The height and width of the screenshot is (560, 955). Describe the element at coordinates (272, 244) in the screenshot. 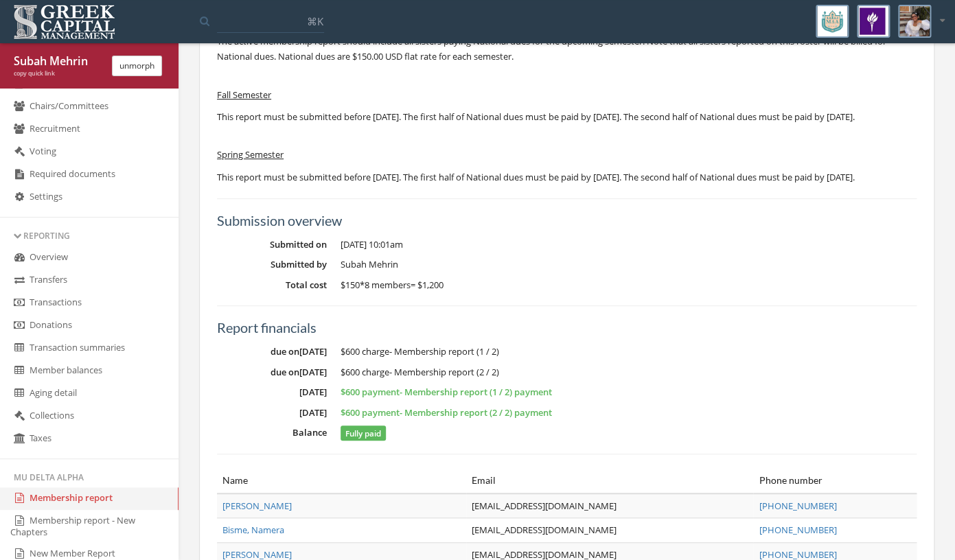

I see `dt: Submitted on` at that location.